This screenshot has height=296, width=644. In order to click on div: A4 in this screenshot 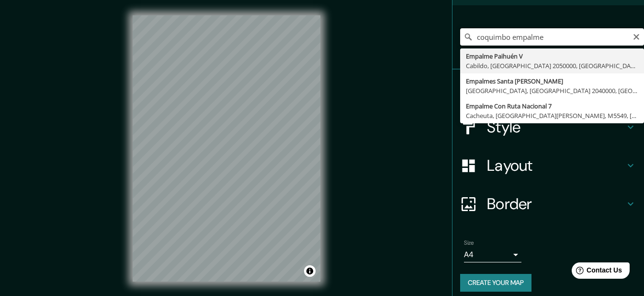, I will do `click(493, 254)`.